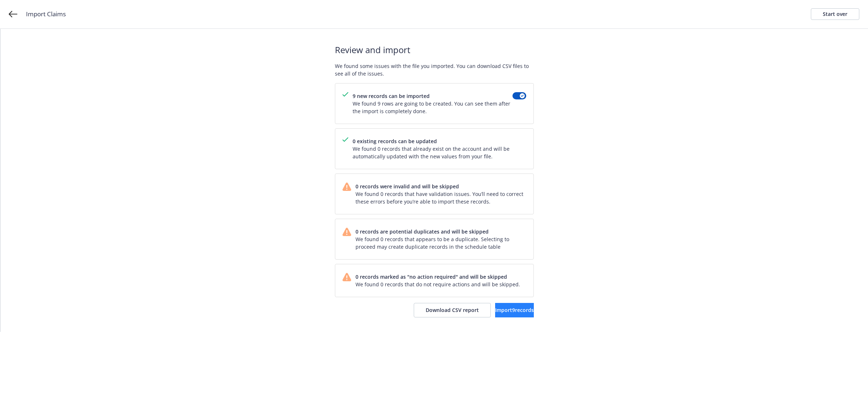 Image resolution: width=868 pixels, height=415 pixels. What do you see at coordinates (438, 276) in the screenshot?
I see `span: 0 records marked as "no action required" and will be skipped` at bounding box center [438, 276].